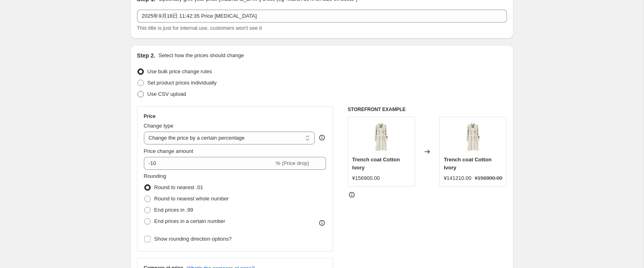 Image resolution: width=644 pixels, height=268 pixels. What do you see at coordinates (167, 94) in the screenshot?
I see `span: Use CSV upload` at bounding box center [167, 94].